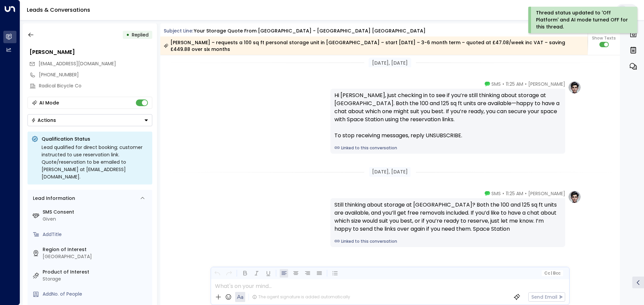 The width and height of the screenshot is (644, 305). What do you see at coordinates (96, 279) in the screenshot?
I see `div: Storage` at bounding box center [96, 279].